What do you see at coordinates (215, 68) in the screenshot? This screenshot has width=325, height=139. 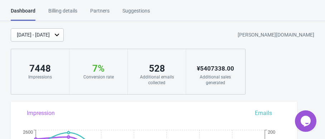 I see `div: ¥ 5407338.00` at bounding box center [215, 68].